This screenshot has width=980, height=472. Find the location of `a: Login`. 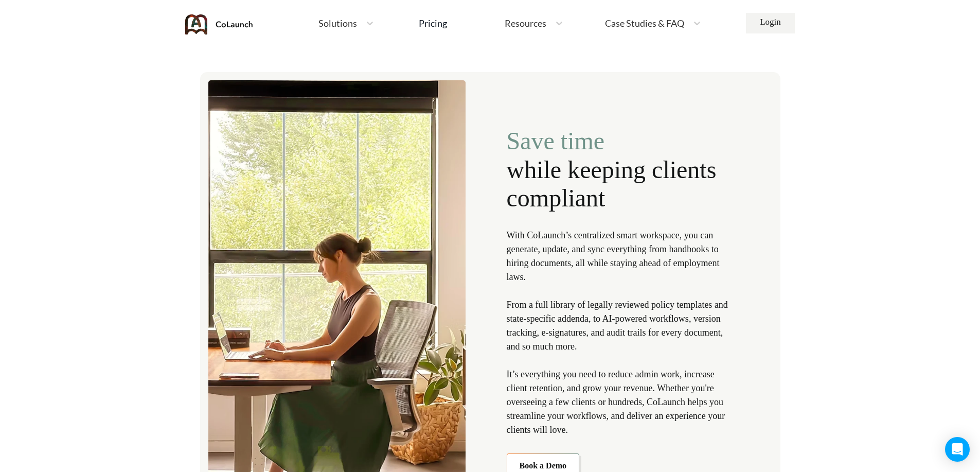

a: Login is located at coordinates (771, 23).